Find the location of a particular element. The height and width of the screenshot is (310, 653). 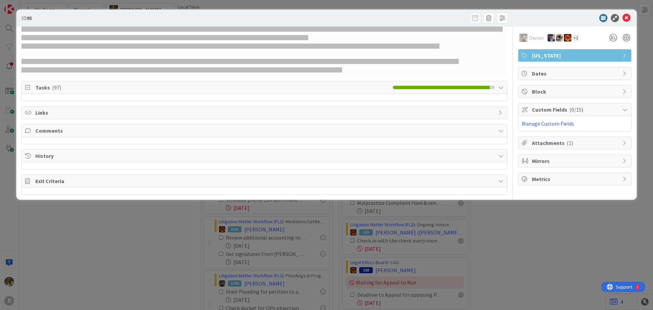

span: ID is located at coordinates (27, 18).